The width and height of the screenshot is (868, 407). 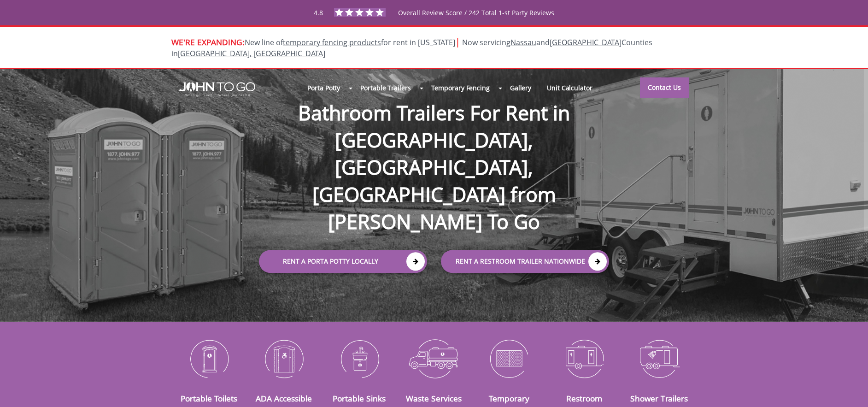 I want to click on img: Shower-Trailers-icon_N.png, so click(x=659, y=359).